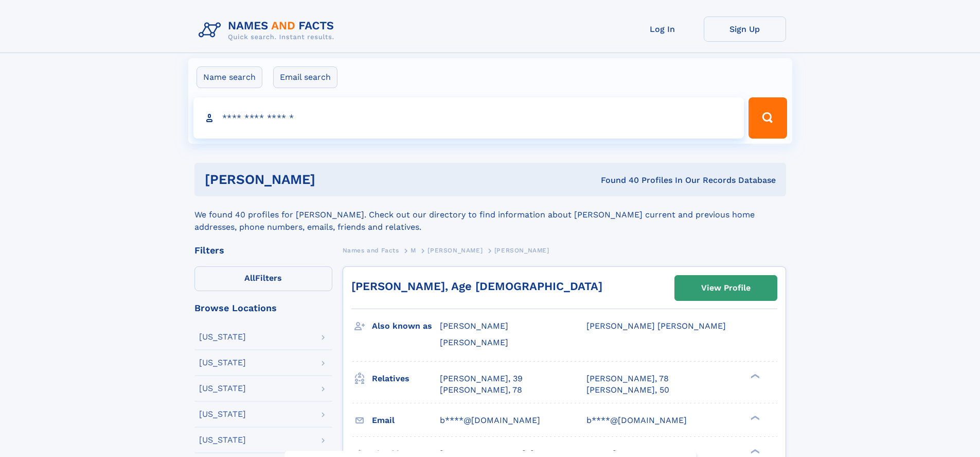 Image resolution: width=980 pixels, height=457 pixels. I want to click on span: All, so click(249, 277).